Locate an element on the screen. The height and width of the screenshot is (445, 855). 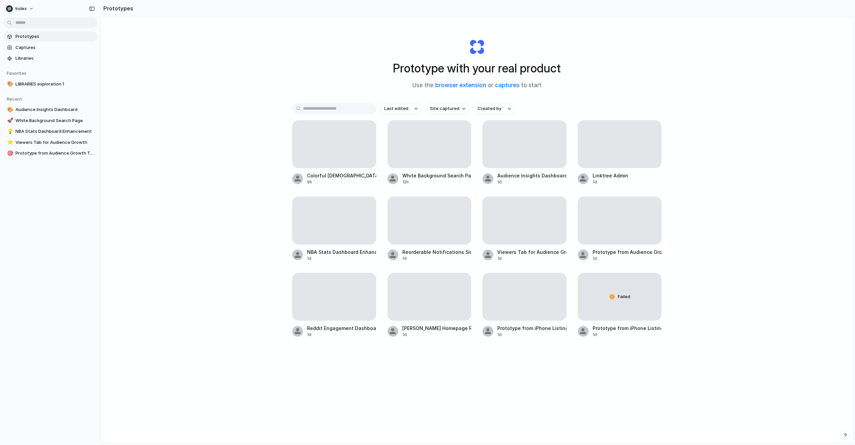
h2: Prototypes is located at coordinates (117, 8).